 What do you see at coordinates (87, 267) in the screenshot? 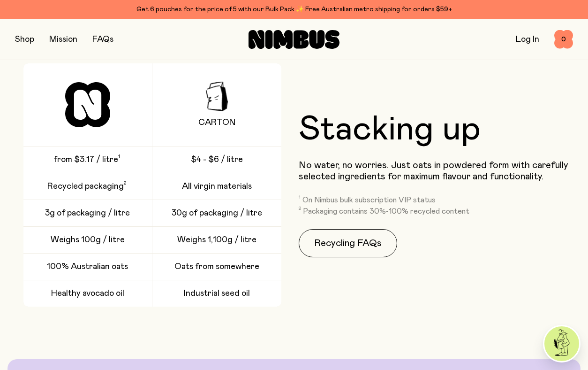
I see `span: 100% Australian oats` at bounding box center [87, 267].